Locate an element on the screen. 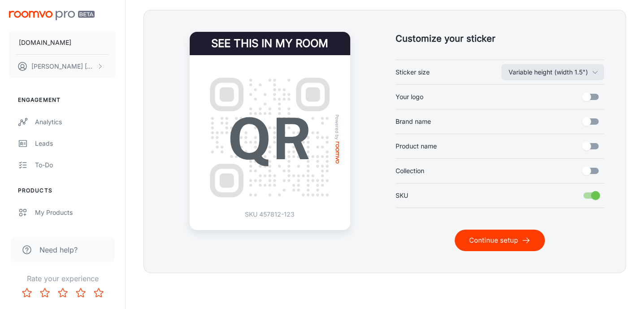  span: Need help? is located at coordinates (59, 250).